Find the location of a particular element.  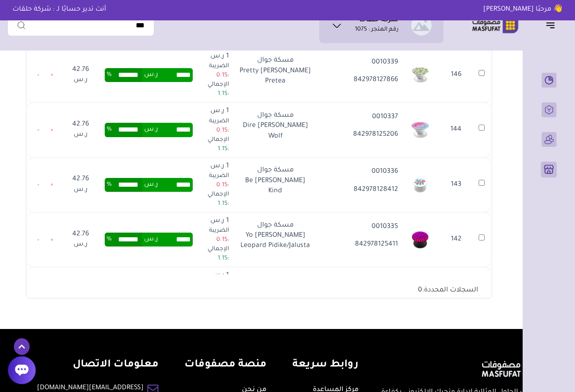

img: Logo is located at coordinates (495, 25).